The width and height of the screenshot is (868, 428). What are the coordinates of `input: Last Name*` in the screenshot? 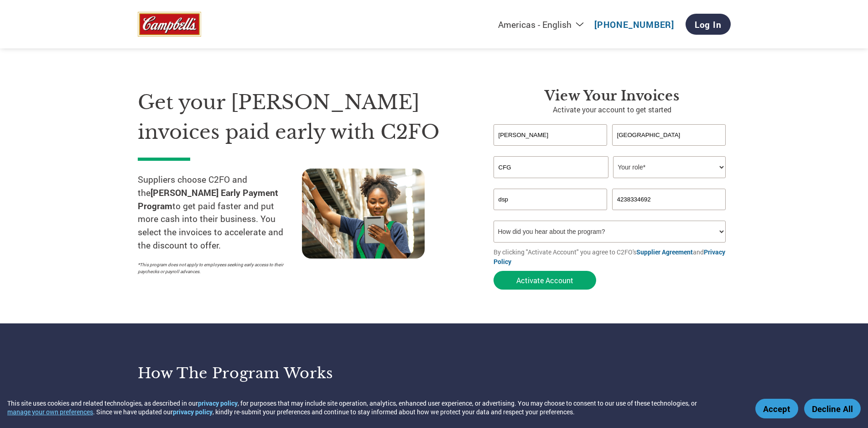 It's located at (669, 135).